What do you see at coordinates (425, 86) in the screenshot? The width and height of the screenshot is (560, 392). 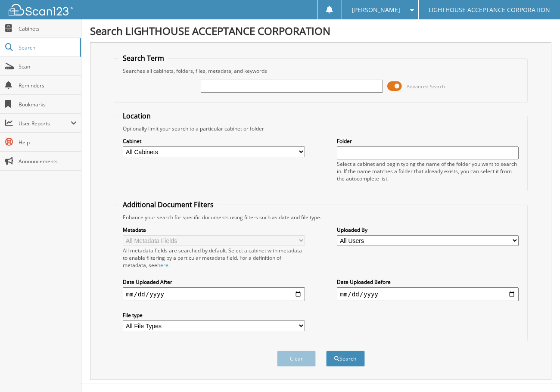 I see `span: Advanced Search` at bounding box center [425, 86].